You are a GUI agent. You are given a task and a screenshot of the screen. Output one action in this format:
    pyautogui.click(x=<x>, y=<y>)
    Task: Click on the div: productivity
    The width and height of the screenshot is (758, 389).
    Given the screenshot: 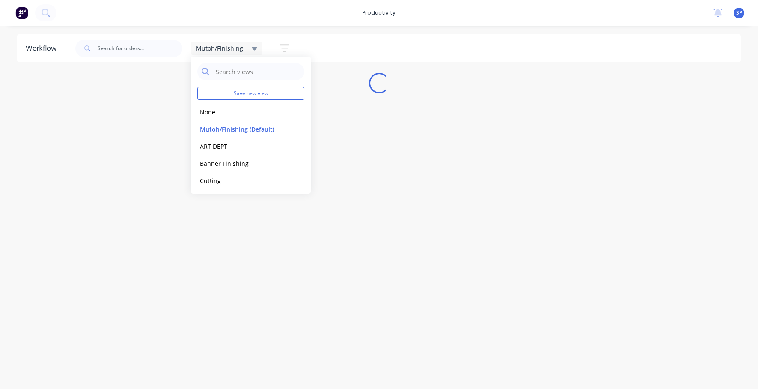 What is the action you would take?
    pyautogui.click(x=379, y=13)
    